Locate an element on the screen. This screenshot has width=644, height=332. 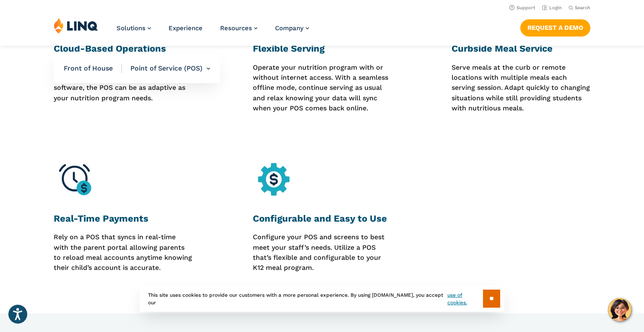
p: Operate your nutrition program with or without internet access. With a seamless offline mode, con... is located at coordinates (322, 94).